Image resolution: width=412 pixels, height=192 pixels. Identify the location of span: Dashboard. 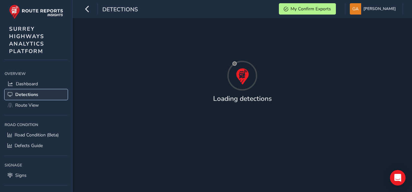
(27, 84).